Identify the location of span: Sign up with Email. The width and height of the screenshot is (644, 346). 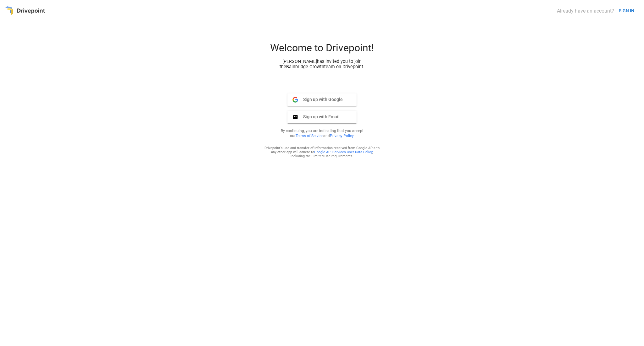
(319, 117).